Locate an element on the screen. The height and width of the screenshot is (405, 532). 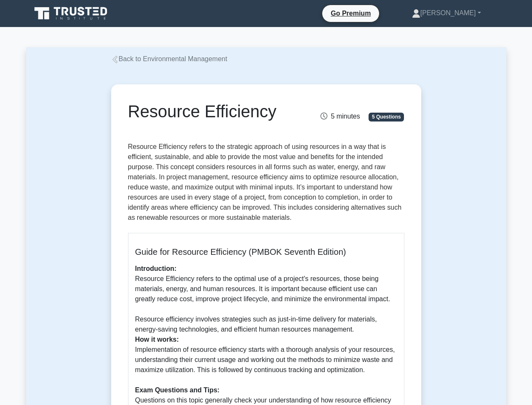
h5: Guide for Resource Efficiency (PMBOK Seventh Edition) is located at coordinates (266, 251).